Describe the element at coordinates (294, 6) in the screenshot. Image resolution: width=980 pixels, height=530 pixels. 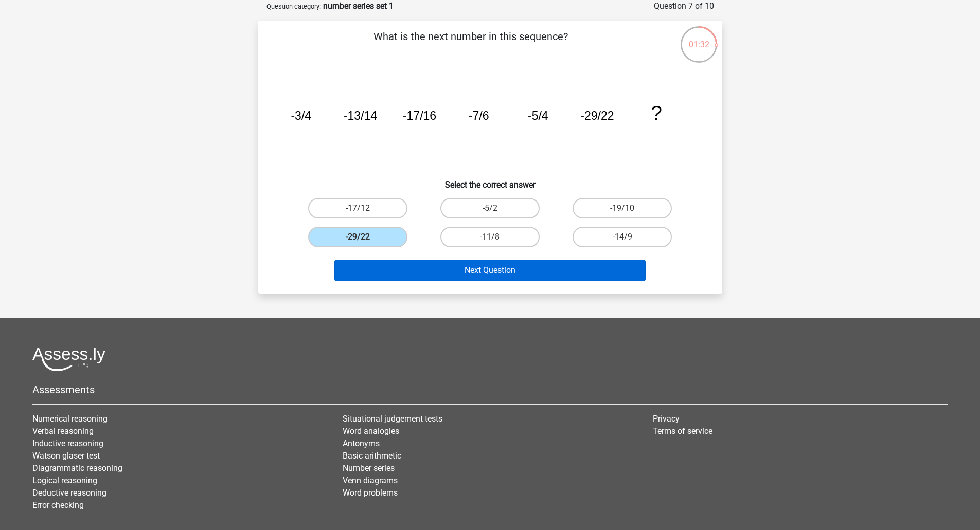
I see `small: Question category:` at that location.